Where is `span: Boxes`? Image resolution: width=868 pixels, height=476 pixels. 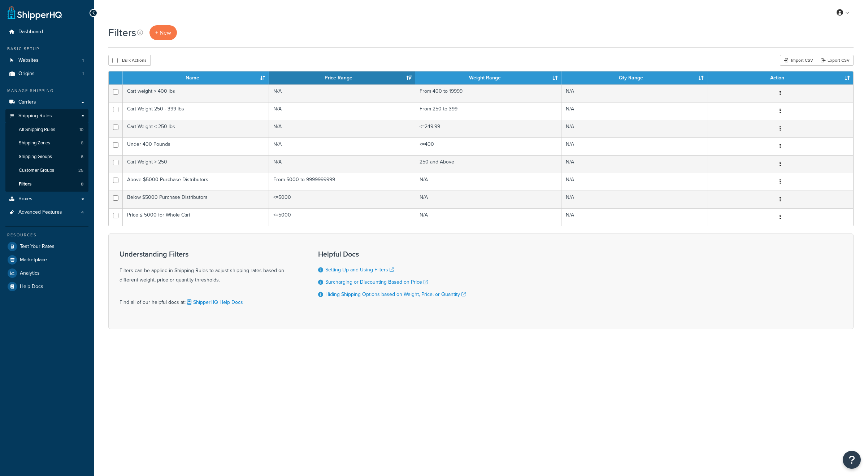 span: Boxes is located at coordinates (25, 199).